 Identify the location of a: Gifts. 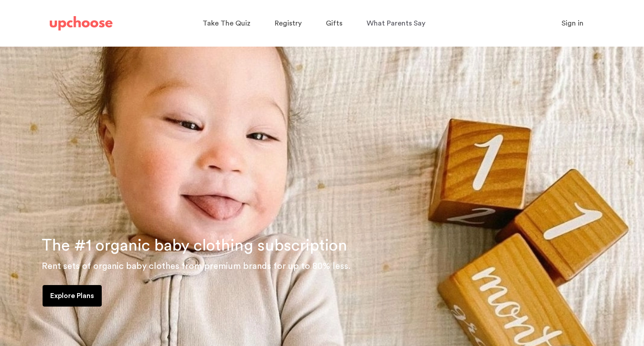
(335, 23).